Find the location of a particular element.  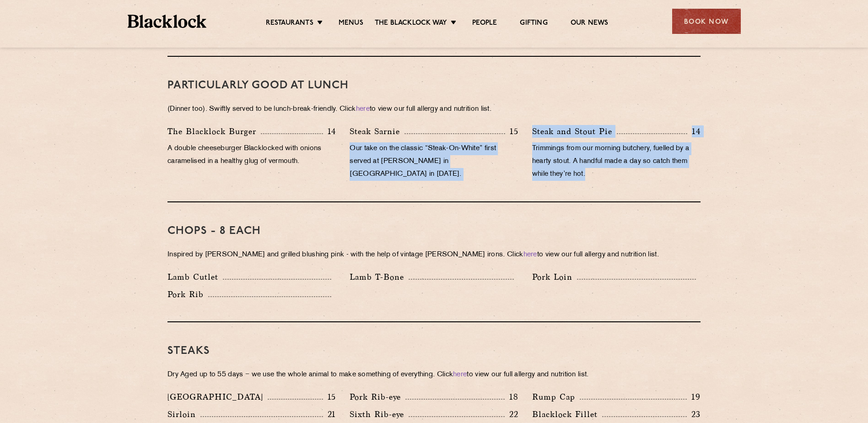

p: Steak and Stout Pie is located at coordinates (574, 131).